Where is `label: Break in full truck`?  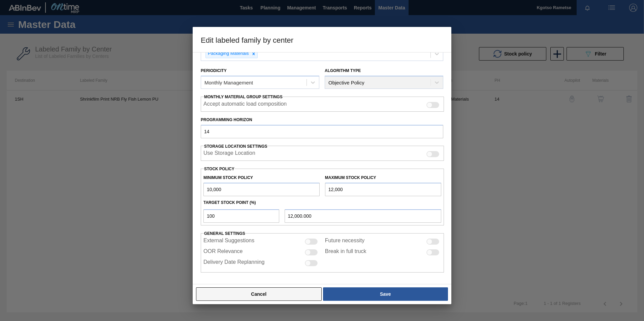 label: Break in full truck is located at coordinates (345, 252).